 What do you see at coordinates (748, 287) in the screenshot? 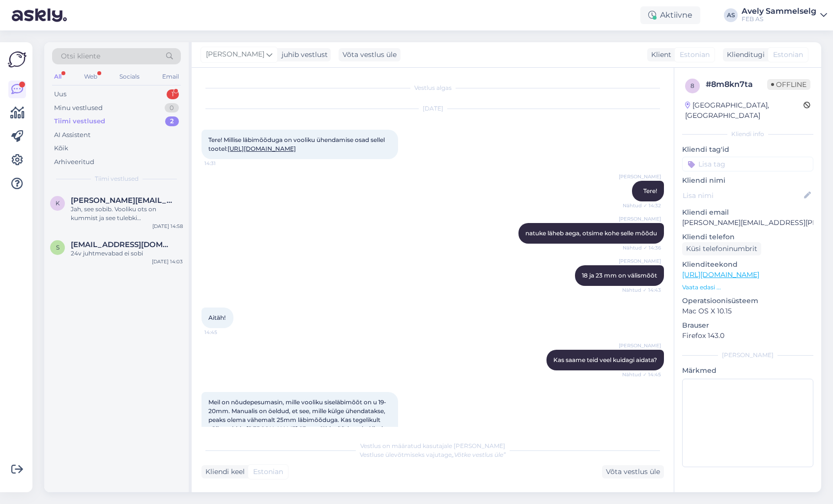
I see `p: Vaata edasi ...` at bounding box center [748, 287].